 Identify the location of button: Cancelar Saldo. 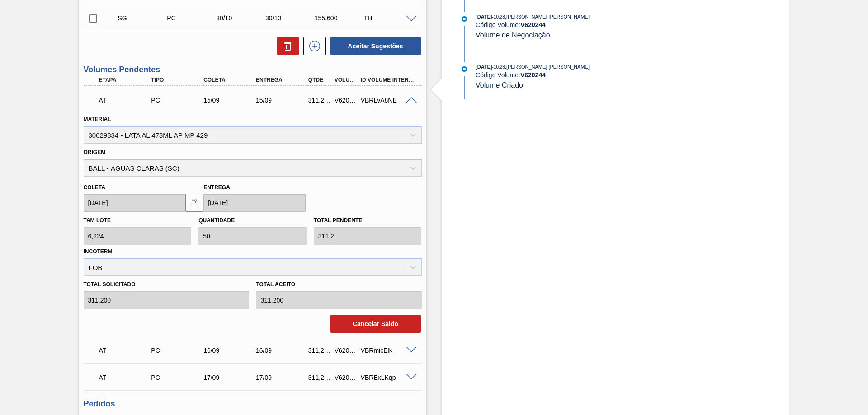
(376, 324).